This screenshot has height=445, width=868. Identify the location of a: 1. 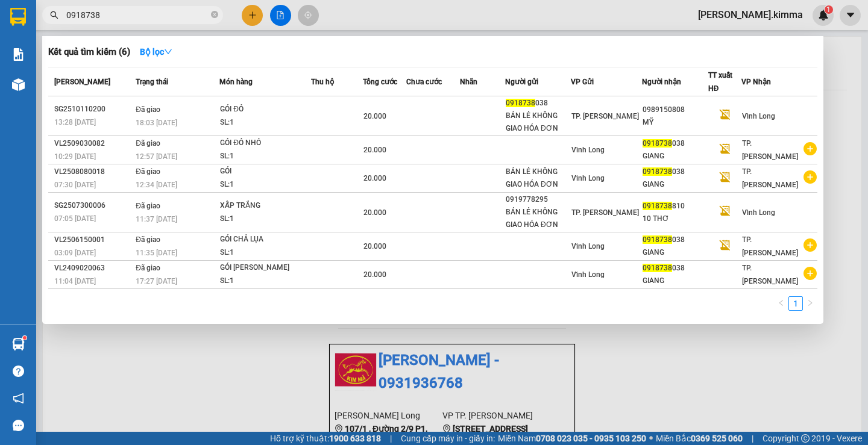
(796, 304).